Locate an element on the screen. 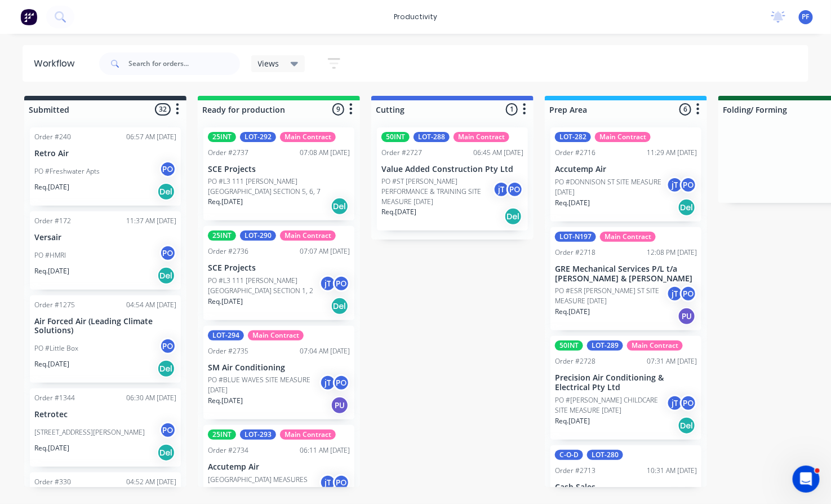 The height and width of the screenshot is (504, 831). p: Value Added Construction Pty Ltd is located at coordinates (453, 169).